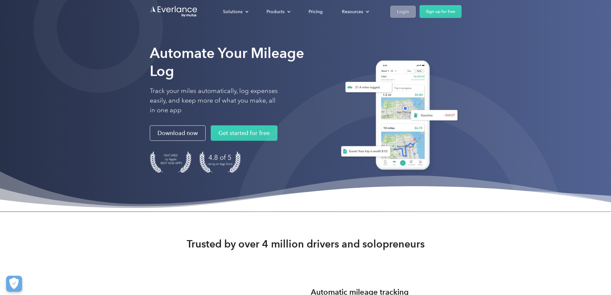 The height and width of the screenshot is (295, 611). What do you see at coordinates (14, 283) in the screenshot?
I see `button: Cookies Settings` at bounding box center [14, 283].